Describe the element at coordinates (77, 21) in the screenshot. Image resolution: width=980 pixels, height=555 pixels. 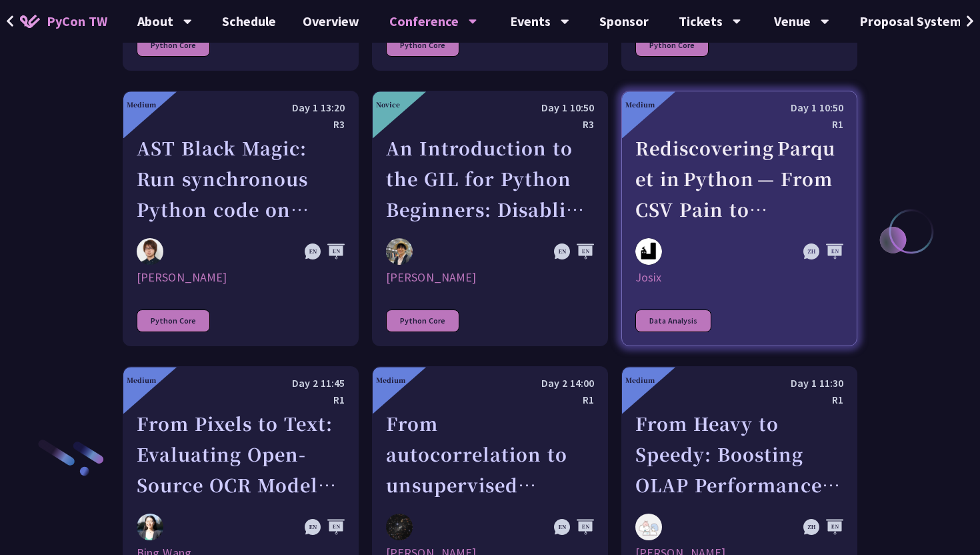
I see `span: PyCon TW` at that location.